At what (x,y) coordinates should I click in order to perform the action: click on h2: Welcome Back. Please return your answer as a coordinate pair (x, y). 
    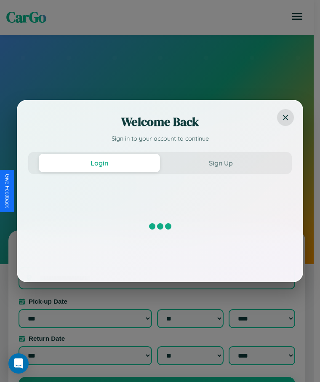
    Looking at the image, I should click on (160, 122).